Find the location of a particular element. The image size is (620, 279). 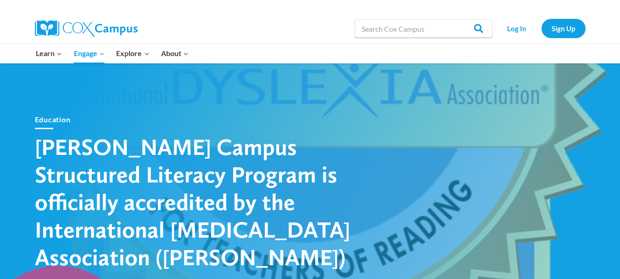

img: Cox Campus is located at coordinates (86, 28).